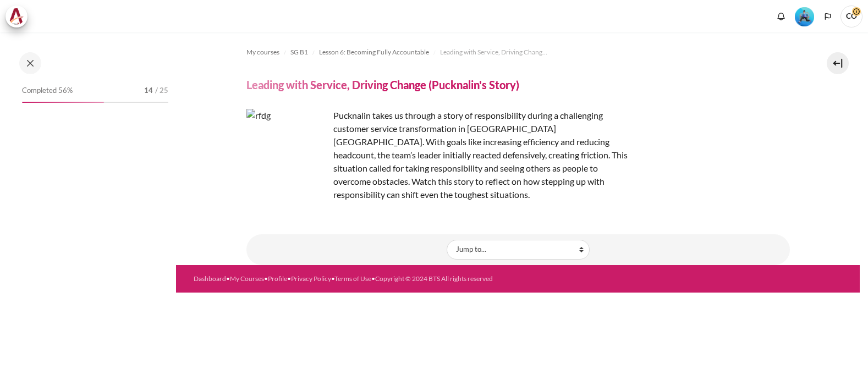  I want to click on span: Lesson 6: Becoming Fully Accountable, so click(374, 53).